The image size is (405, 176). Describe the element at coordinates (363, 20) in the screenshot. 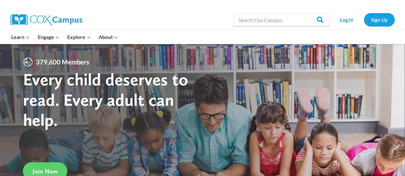

I see `nav: Secondary Navigation` at that location.